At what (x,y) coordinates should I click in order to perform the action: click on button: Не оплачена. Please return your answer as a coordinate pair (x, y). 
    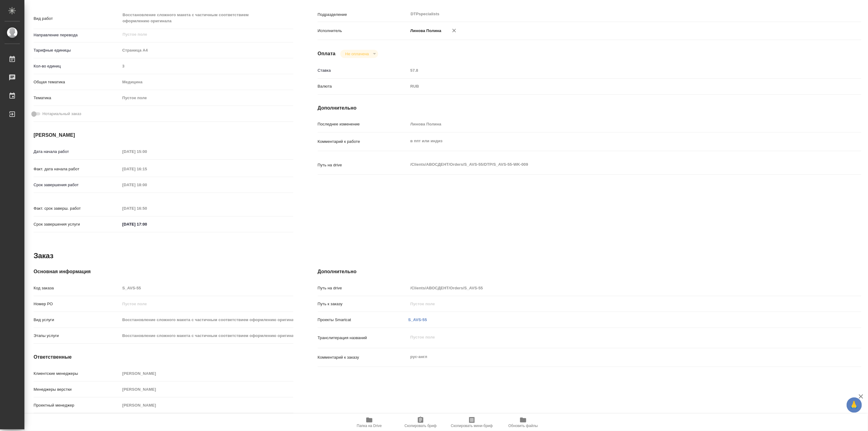
    Looking at the image, I should click on (357, 53).